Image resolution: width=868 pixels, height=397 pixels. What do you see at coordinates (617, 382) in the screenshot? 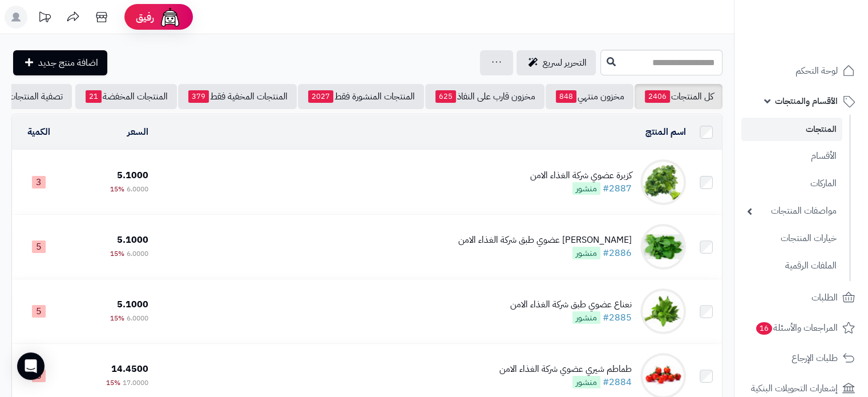
I see `a: #2884` at bounding box center [617, 382].